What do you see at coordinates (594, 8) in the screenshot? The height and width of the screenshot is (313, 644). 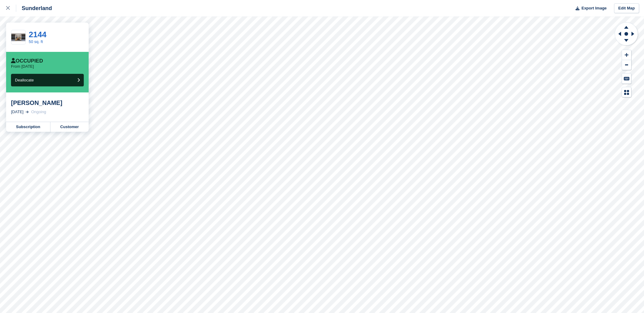 I see `span: Export Image` at bounding box center [594, 8].